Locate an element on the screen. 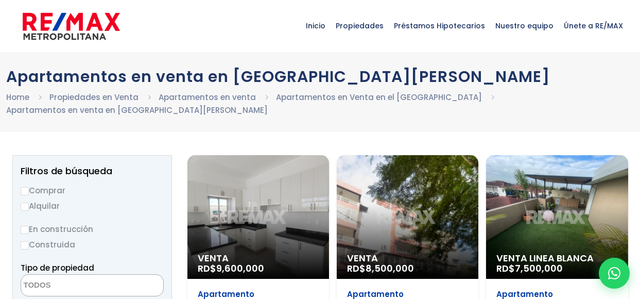  label: Construida is located at coordinates (92, 244).